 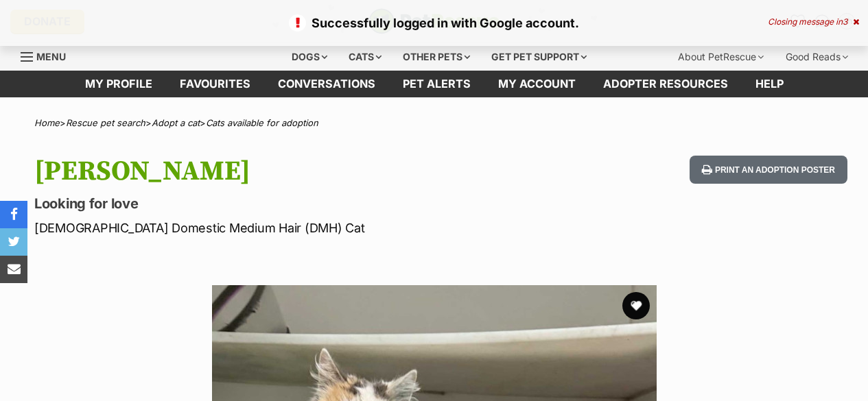 What do you see at coordinates (769, 84) in the screenshot?
I see `a: Help` at bounding box center [769, 84].